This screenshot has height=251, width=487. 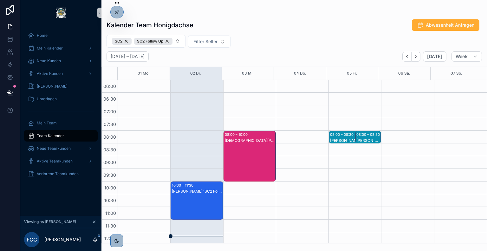 What do you see at coordinates (153, 41) in the screenshot?
I see `div: SC2 Follow Up` at bounding box center [153, 41].